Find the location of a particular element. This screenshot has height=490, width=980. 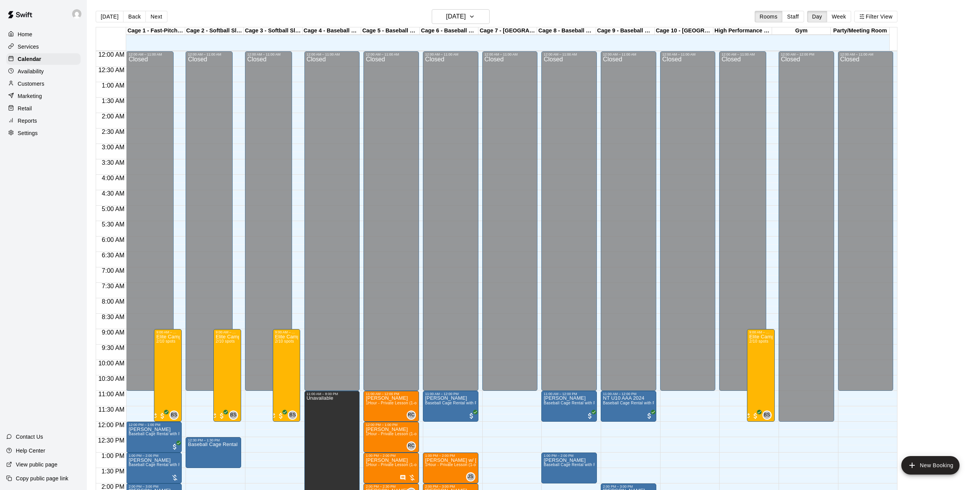

div: 12:00 PM – 1:00 PM: Baseball Cage Rental with Pitching Machine (4 People Maximum!) is located at coordinates (154, 437).